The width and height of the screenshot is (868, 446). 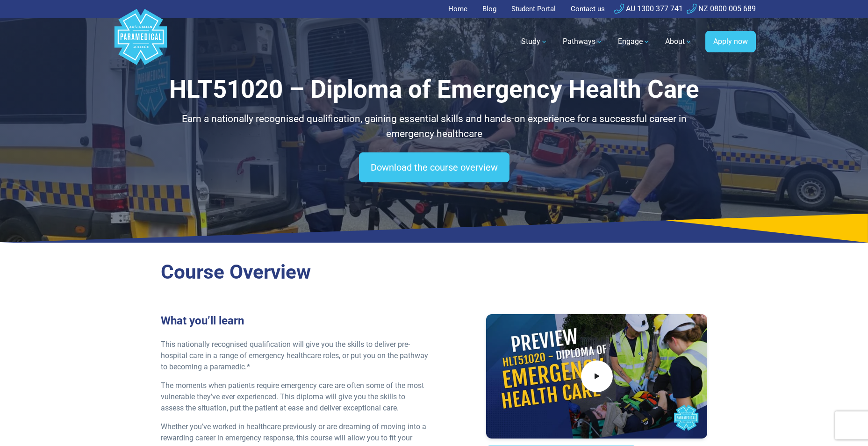 I want to click on a: About, so click(x=679, y=42).